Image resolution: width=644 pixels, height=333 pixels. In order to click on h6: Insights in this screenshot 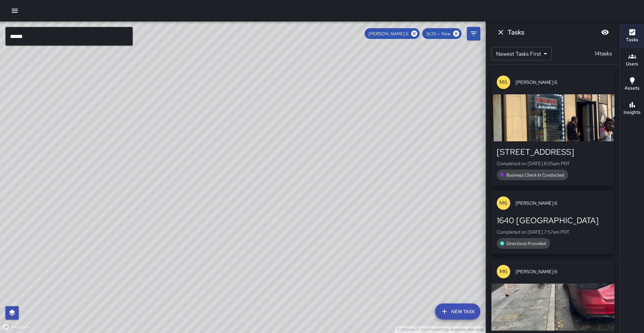, I will do `click(632, 112)`.